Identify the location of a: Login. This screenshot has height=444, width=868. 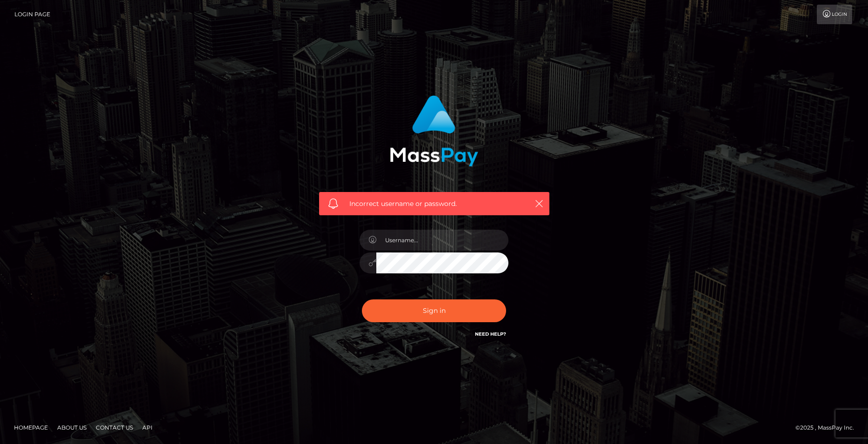
(835, 14).